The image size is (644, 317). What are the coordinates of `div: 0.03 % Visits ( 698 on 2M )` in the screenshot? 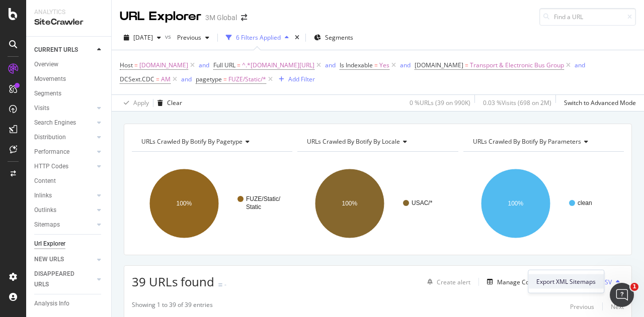 It's located at (517, 102).